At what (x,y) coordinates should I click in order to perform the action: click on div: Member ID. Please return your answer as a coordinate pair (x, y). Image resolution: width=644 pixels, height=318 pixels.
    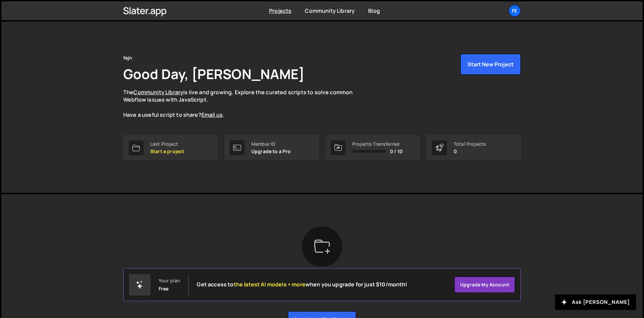
    Looking at the image, I should click on (271, 144).